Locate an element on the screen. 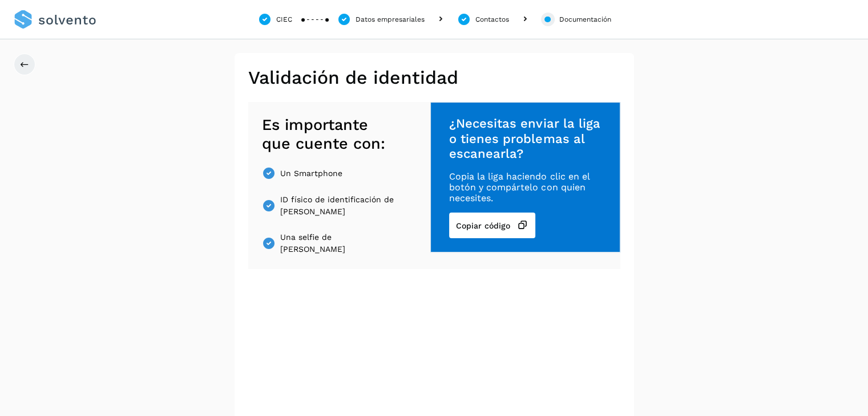 This screenshot has width=868, height=416. span: Es importante que cuente con: is located at coordinates (330, 134).